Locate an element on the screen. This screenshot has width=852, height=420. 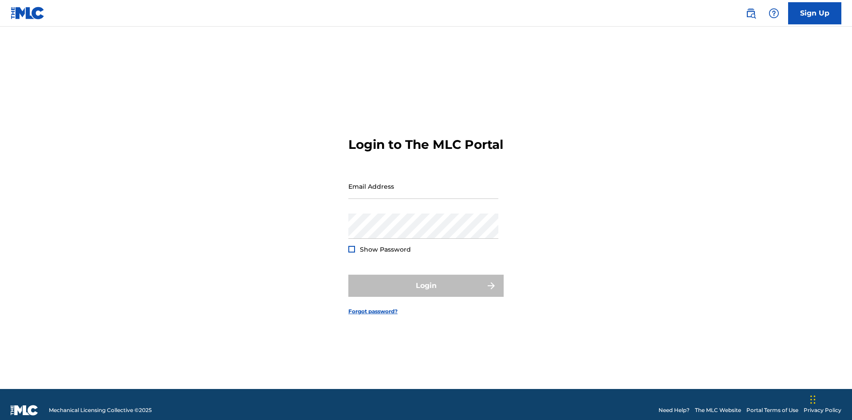
div: Help is located at coordinates (774, 13).